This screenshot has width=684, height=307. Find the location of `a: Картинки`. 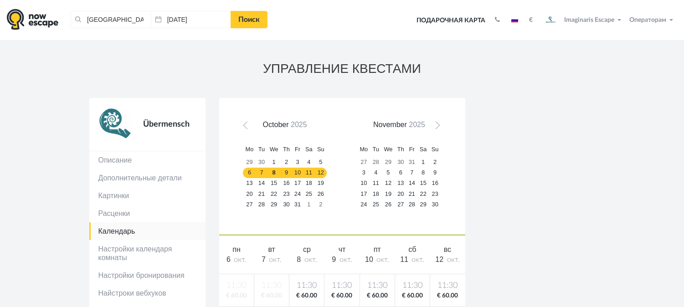

a: Картинки is located at coordinates (147, 195).